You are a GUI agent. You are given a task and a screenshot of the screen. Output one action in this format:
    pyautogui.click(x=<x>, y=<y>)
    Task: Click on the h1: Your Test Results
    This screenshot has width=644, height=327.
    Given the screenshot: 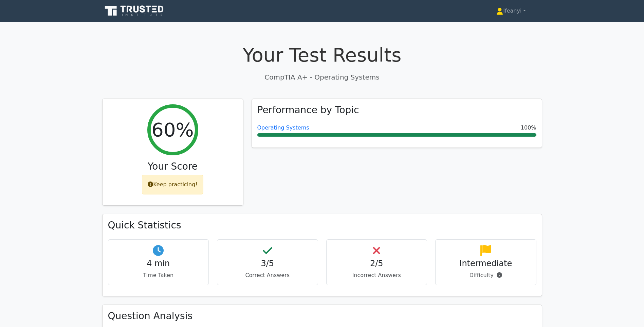 What is the action you would take?
    pyautogui.click(x=322, y=55)
    